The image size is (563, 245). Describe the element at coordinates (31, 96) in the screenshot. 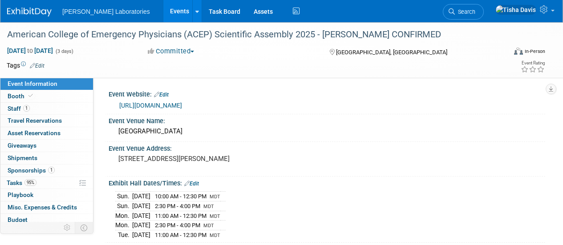

I see `i: Booth reservation complete` at that location.